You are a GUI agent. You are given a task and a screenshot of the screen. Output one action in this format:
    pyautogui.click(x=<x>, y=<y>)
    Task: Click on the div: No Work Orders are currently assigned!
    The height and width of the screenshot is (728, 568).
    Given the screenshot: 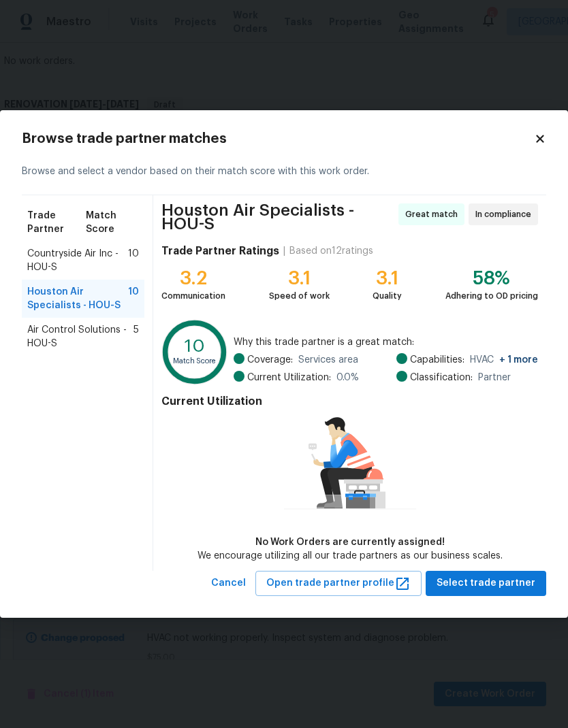 What is the action you would take?
    pyautogui.click(x=350, y=542)
    